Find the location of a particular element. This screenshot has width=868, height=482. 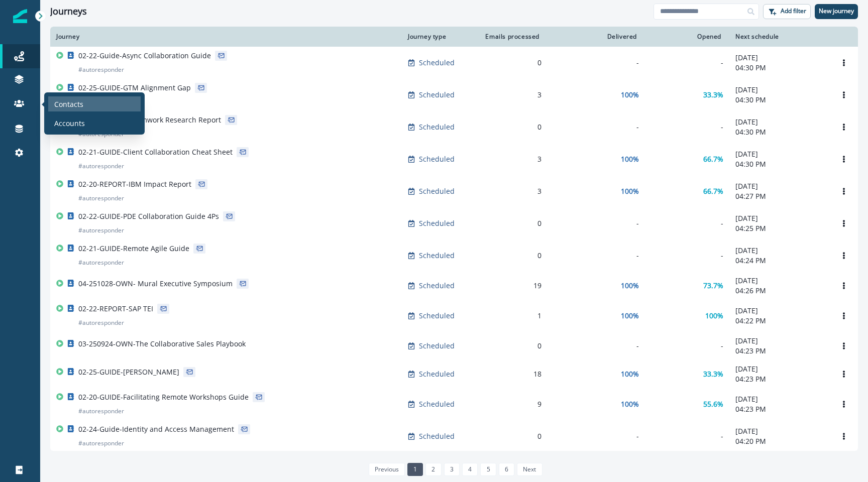

a: Page 2 is located at coordinates (433, 469).